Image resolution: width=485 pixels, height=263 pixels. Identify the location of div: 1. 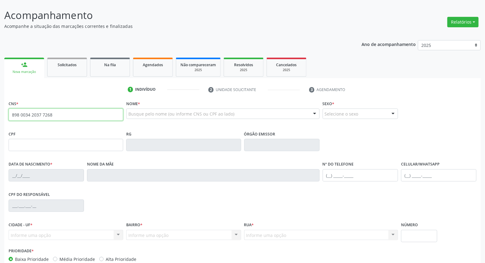
(130, 89).